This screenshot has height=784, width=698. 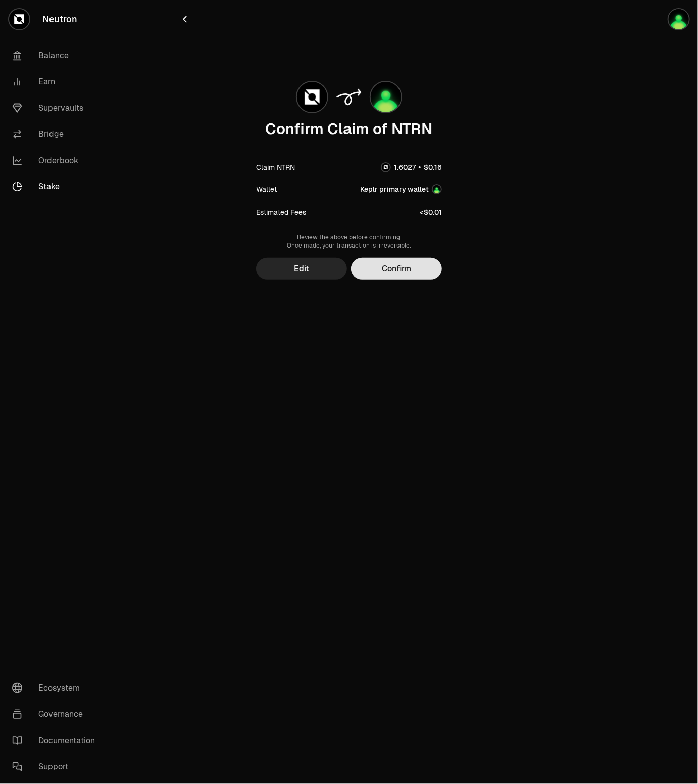 I want to click on a: Ecosystem, so click(x=57, y=688).